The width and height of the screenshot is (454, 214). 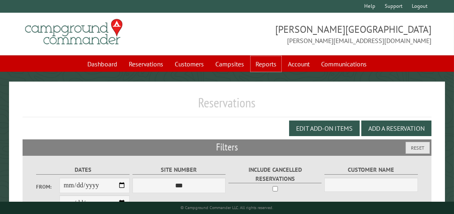 I want to click on img: Campground Commander, so click(x=74, y=32).